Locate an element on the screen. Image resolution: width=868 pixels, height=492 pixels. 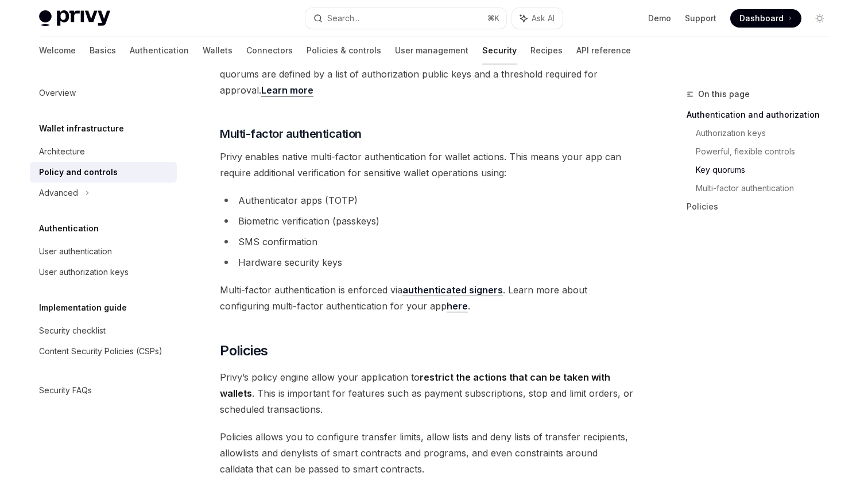
a: Authorization keys is located at coordinates (767, 133).